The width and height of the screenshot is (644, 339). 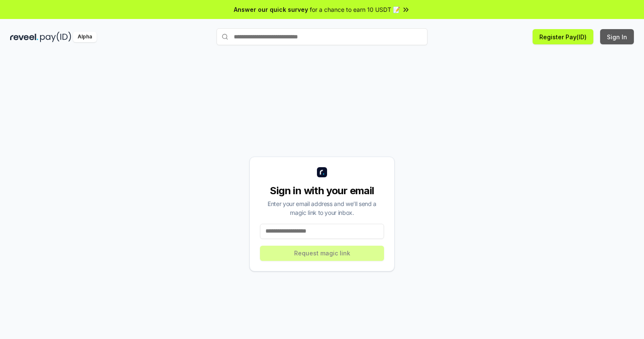 I want to click on img: logo_small, so click(x=322, y=172).